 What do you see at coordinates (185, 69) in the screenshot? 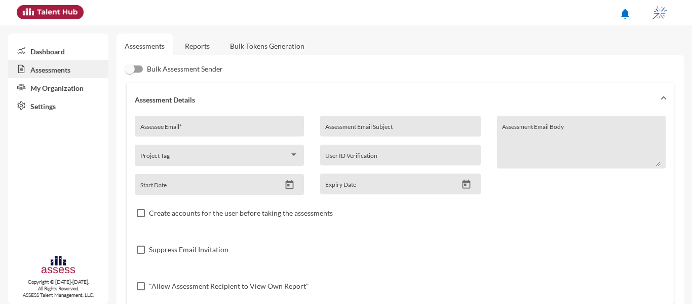
I see `span: Bulk Assessment Sender` at bounding box center [185, 69].